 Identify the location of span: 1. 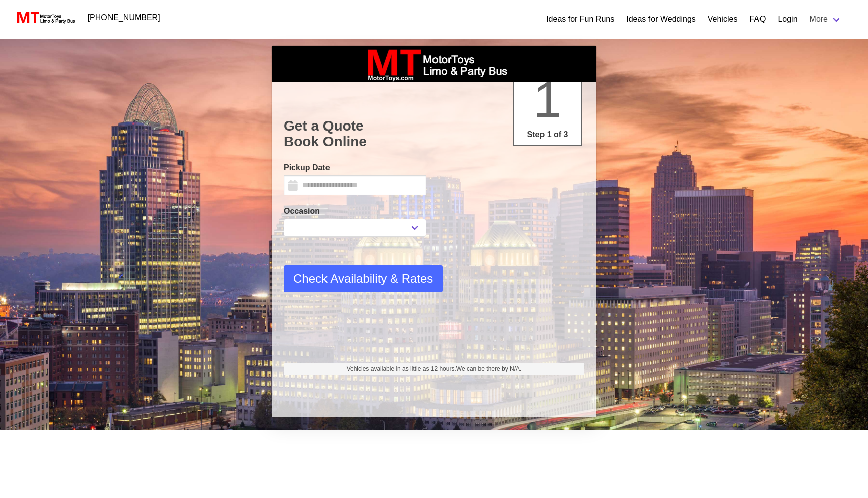
(548, 100).